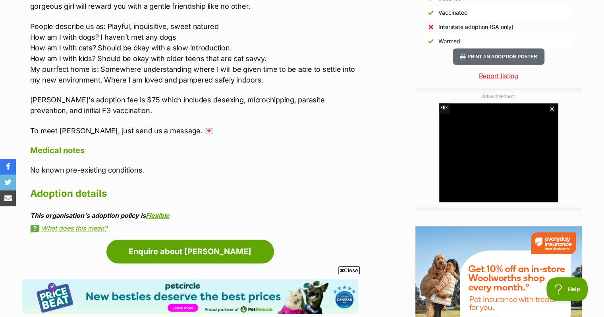 The image size is (604, 317). What do you see at coordinates (499, 56) in the screenshot?
I see `button: Print an adoption poster` at bounding box center [499, 56].